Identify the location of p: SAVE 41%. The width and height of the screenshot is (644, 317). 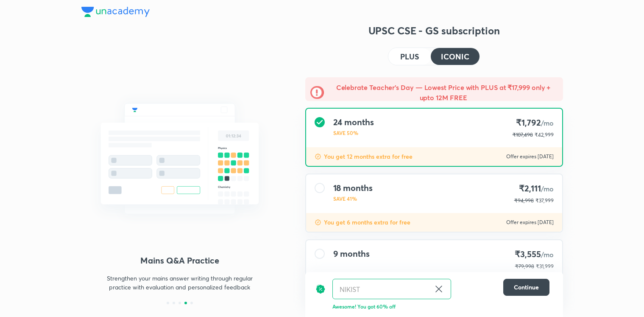
(353, 199).